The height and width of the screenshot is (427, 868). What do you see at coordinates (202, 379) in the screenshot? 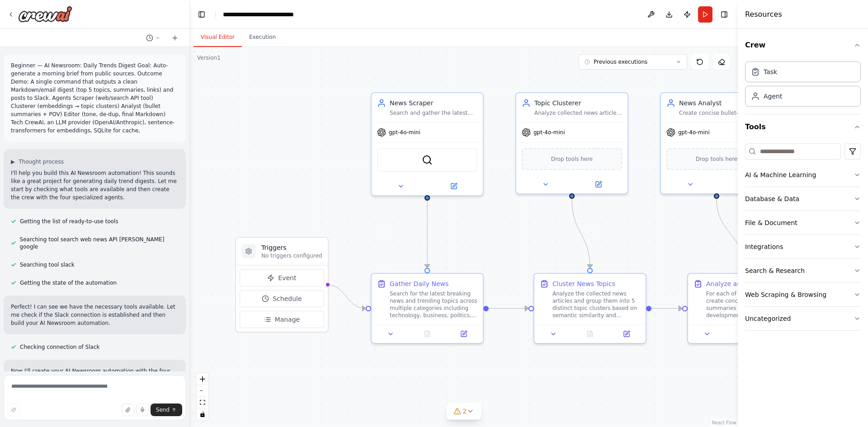
I see `button: zoom in` at bounding box center [202, 379].